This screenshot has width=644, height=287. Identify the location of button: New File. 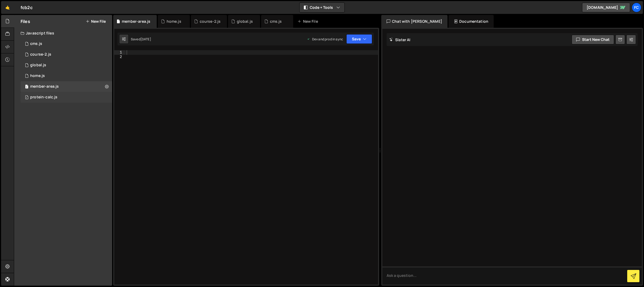
(96, 22).